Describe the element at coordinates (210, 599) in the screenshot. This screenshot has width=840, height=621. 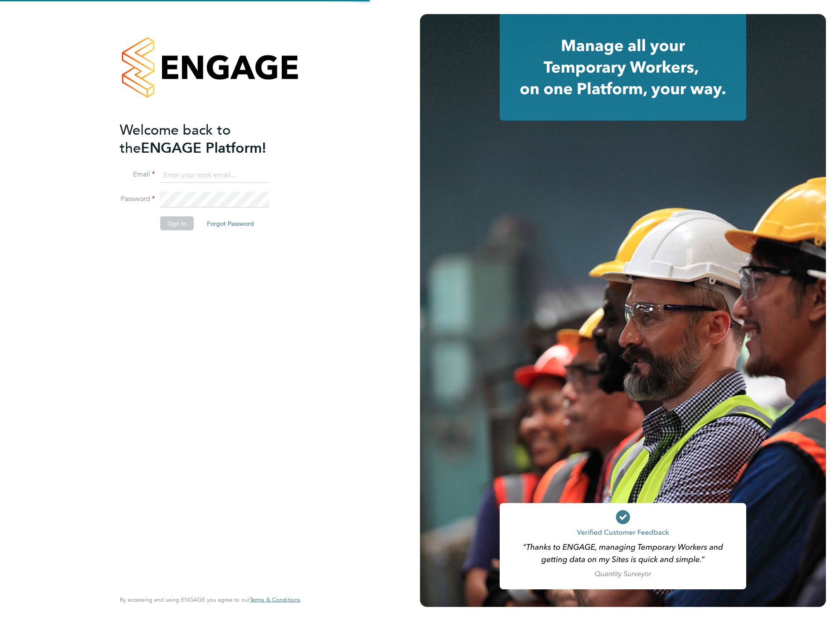
I see `span: By accessing and using ENGAGE you agree to our` at that location.